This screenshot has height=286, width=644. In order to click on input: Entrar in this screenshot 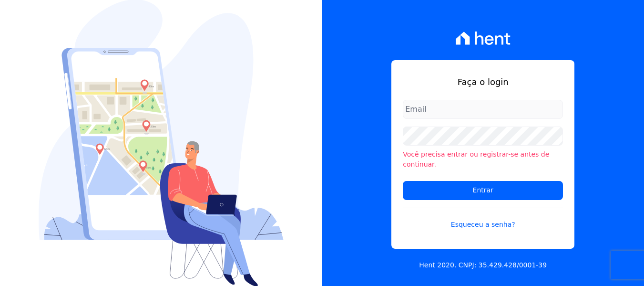, I will do `click(483, 190)`.